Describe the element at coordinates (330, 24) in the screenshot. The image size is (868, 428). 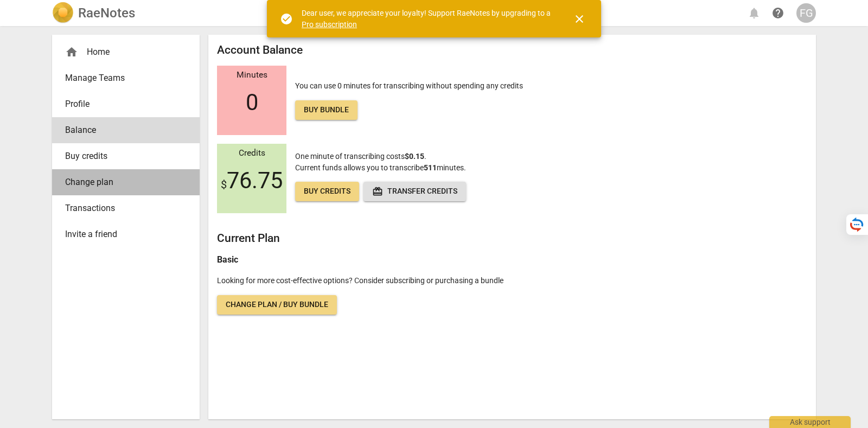
I see `a: Pro subscription` at that location.